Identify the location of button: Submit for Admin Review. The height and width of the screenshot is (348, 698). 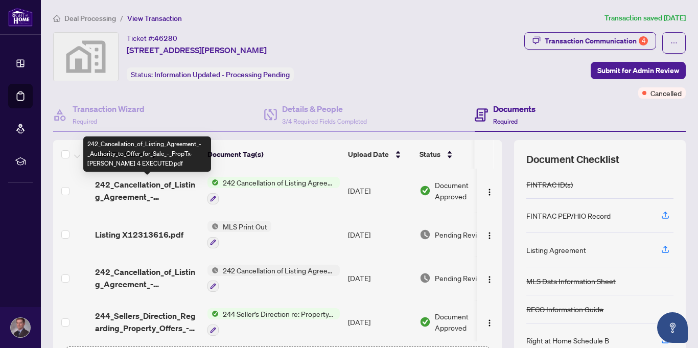
(638, 70).